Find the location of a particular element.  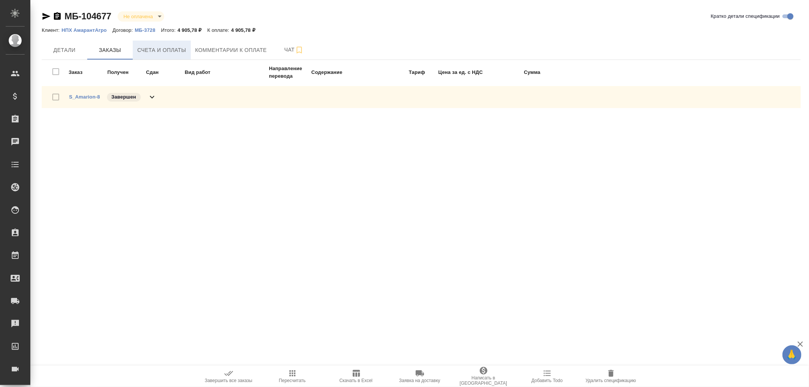

span: Заказы is located at coordinates (110, 50).